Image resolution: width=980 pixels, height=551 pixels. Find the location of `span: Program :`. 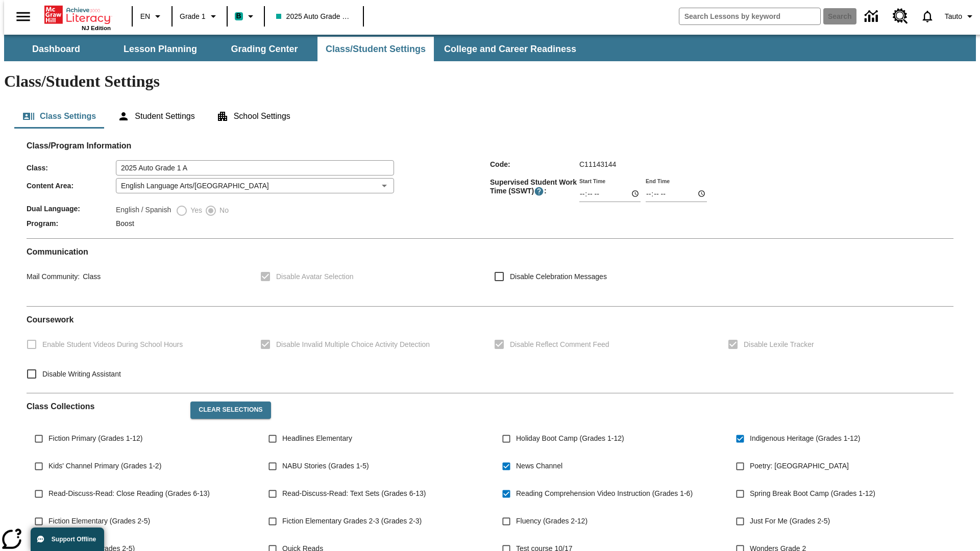

span: Program : is located at coordinates (71, 223).